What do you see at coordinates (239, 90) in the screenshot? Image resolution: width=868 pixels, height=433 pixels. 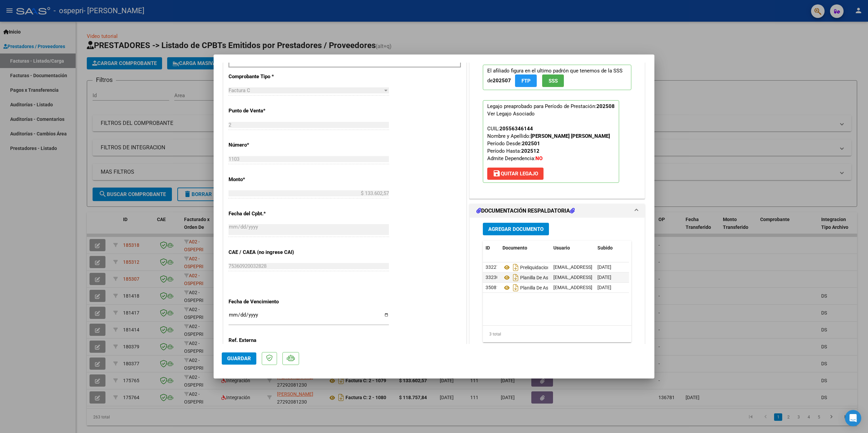 I see `span: Factura C` at bounding box center [239, 90].